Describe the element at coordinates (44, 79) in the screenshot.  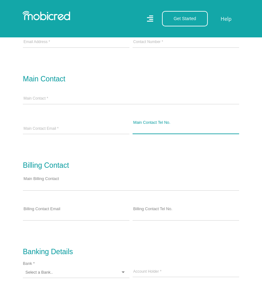
I see `div: Main Contact` at that location.